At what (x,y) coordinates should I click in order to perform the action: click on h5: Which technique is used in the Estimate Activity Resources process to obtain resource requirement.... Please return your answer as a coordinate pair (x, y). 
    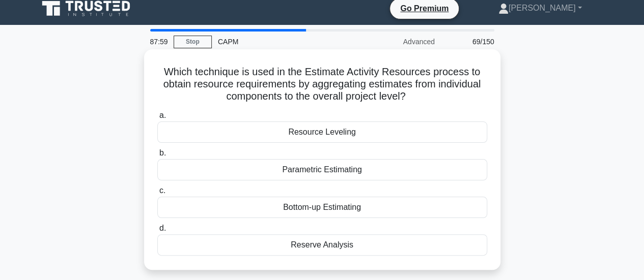
    Looking at the image, I should click on (322, 85).